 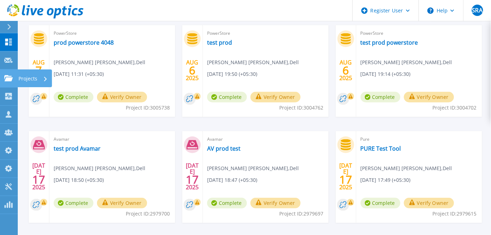 What do you see at coordinates (83, 43) in the screenshot?
I see `a: prod powerstore 4048` at bounding box center [83, 43].